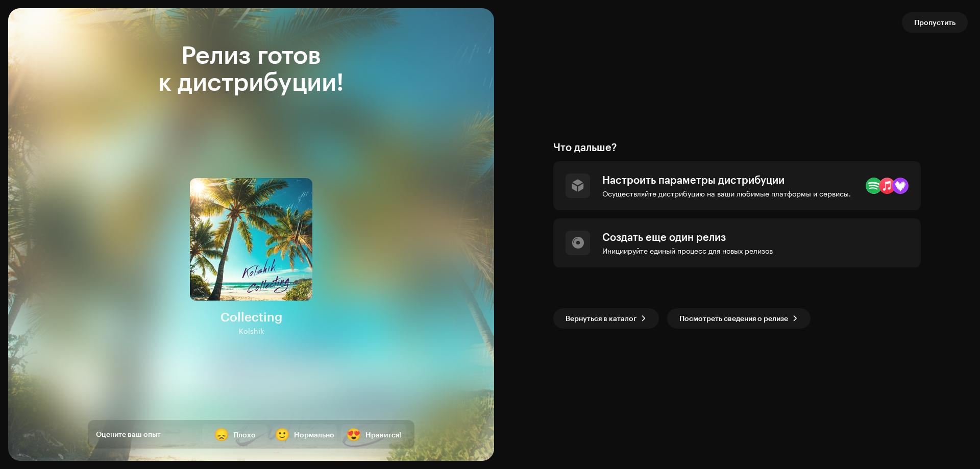 The height and width of the screenshot is (469, 980). Describe the element at coordinates (737, 186) in the screenshot. I see `re-a-post-create-item: Настроить параметры дистрибуции` at that location.